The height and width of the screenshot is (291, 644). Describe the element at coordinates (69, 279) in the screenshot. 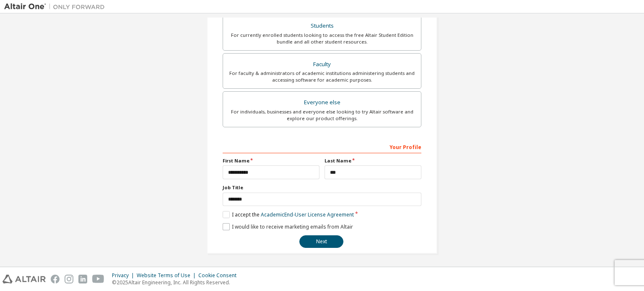

I see `img: instagram.svg` at that location.